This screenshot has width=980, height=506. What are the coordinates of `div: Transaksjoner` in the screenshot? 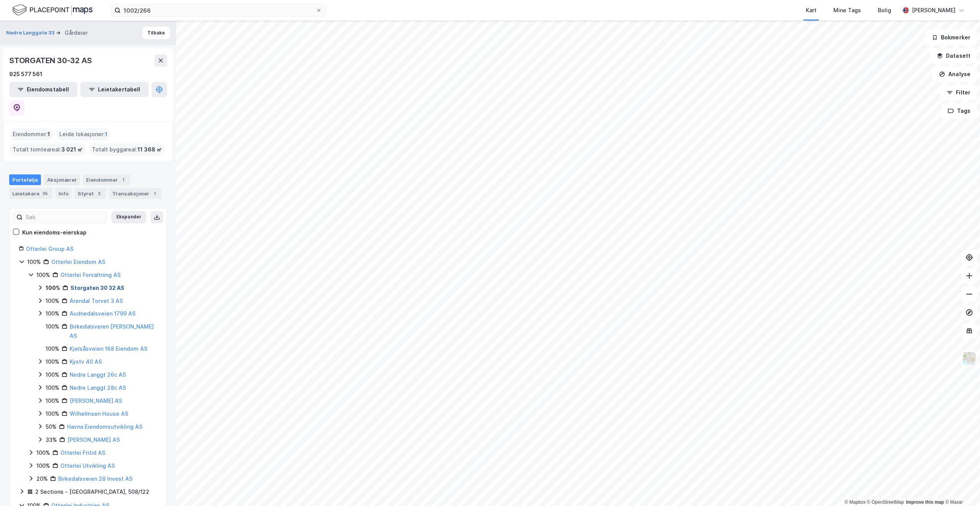 It's located at (135, 194).